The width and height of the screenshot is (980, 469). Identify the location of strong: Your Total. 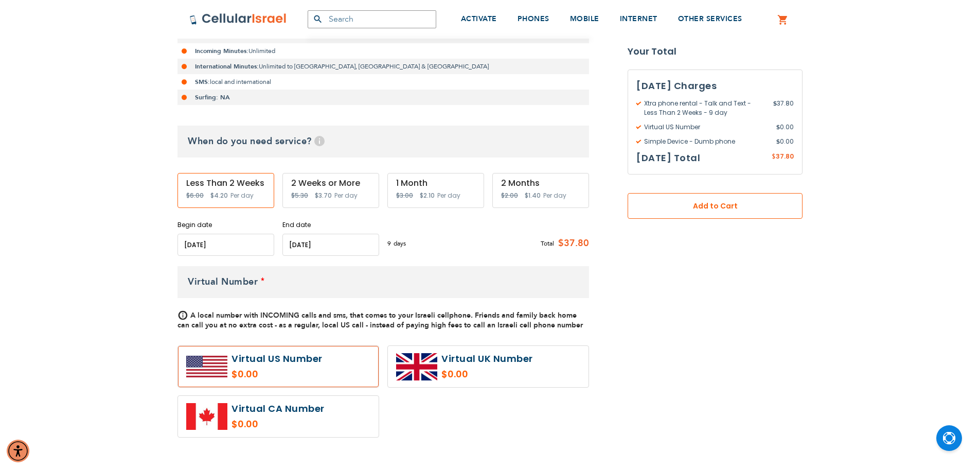
(715, 52).